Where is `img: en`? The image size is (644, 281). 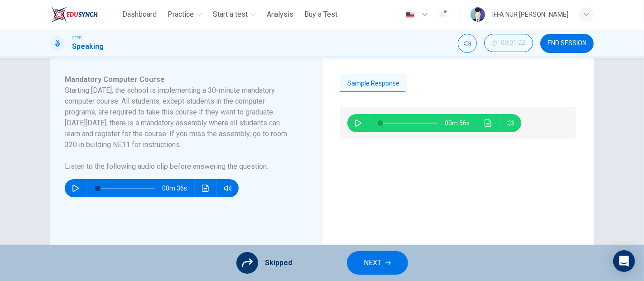 img: en is located at coordinates (410, 14).